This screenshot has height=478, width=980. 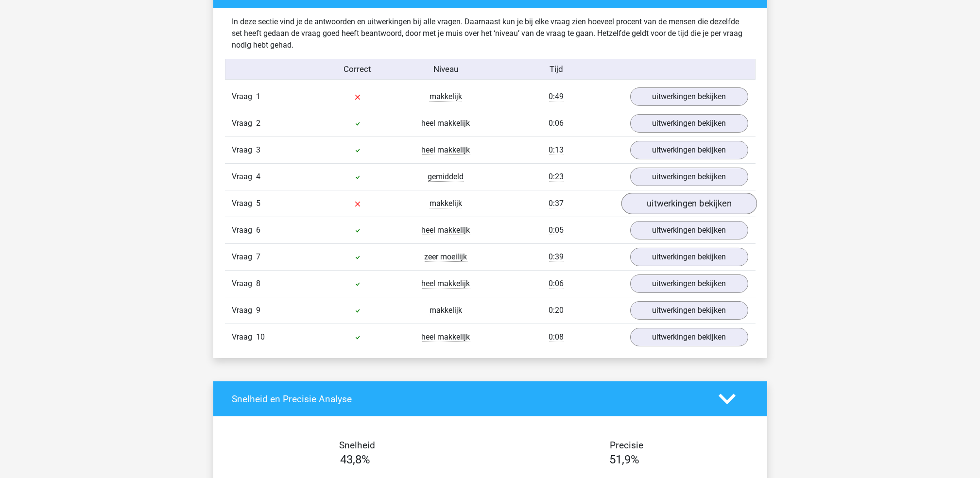 What do you see at coordinates (556, 337) in the screenshot?
I see `span: 0:08` at bounding box center [556, 337].